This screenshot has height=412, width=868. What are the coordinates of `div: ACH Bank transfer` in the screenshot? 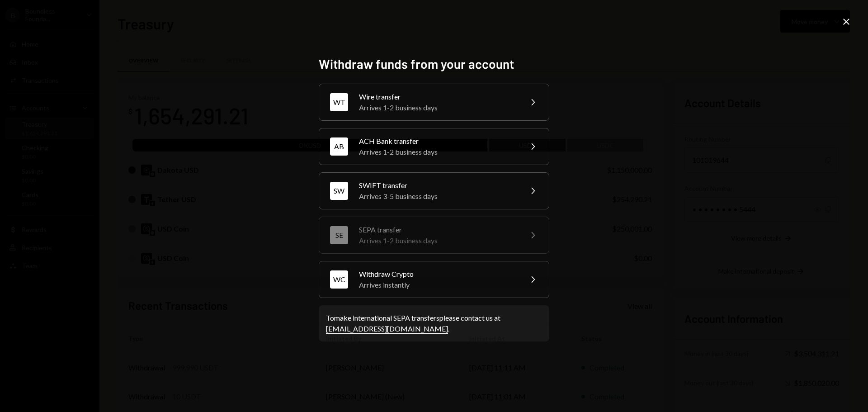 It's located at (437, 141).